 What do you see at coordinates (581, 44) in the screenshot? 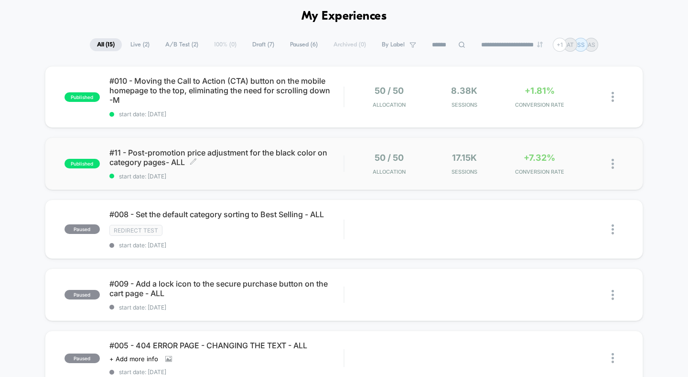
I see `p: SS` at bounding box center [581, 44].